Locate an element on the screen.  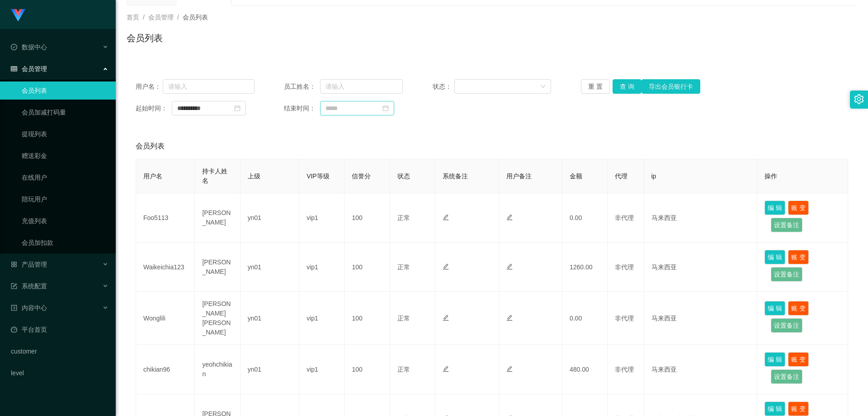
span: 用户名 is located at coordinates (152, 176).